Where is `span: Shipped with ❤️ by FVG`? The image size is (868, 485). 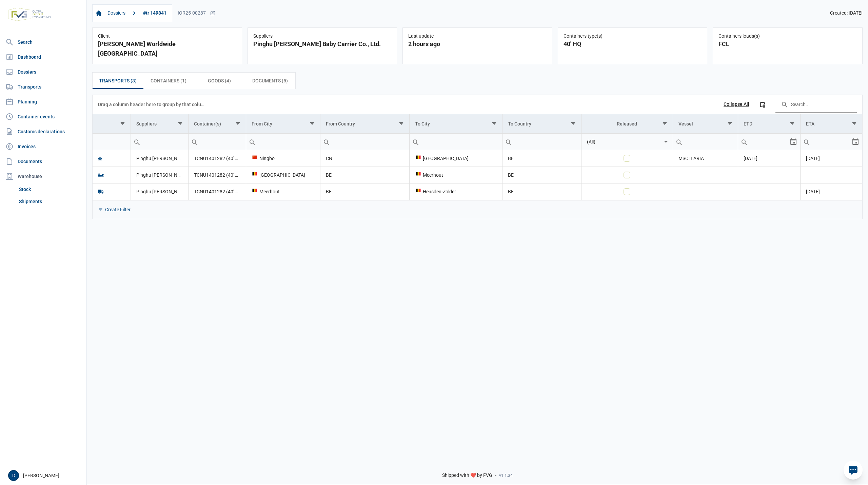 span: Shipped with ❤️ by FVG is located at coordinates (467, 475).